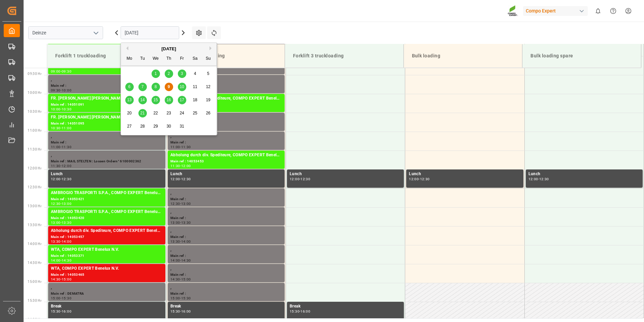 This screenshot has width=644, height=322. I want to click on div: Choose Monday, October 6th, 2025, so click(129, 87).